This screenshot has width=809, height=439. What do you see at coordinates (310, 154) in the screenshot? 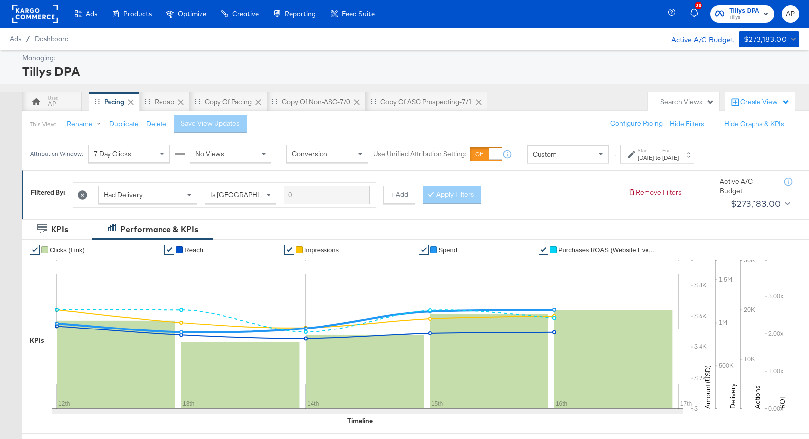
I see `span: Conversion` at bounding box center [310, 154].